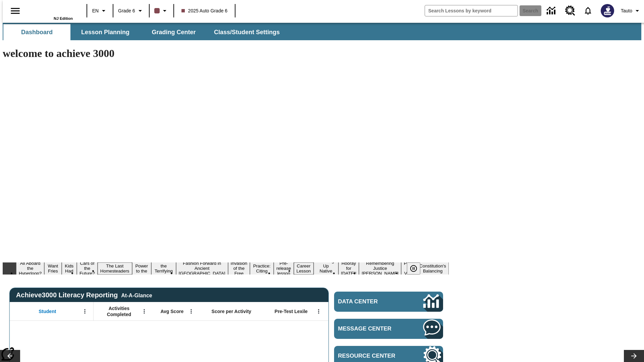  Describe the element at coordinates (304, 269) in the screenshot. I see `button: Slide 12 Career Lesson` at that location.